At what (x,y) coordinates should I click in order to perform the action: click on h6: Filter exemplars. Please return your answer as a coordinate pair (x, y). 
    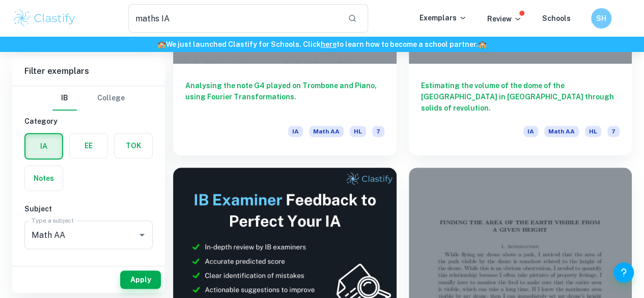
    Looking at the image, I should click on (89, 71).